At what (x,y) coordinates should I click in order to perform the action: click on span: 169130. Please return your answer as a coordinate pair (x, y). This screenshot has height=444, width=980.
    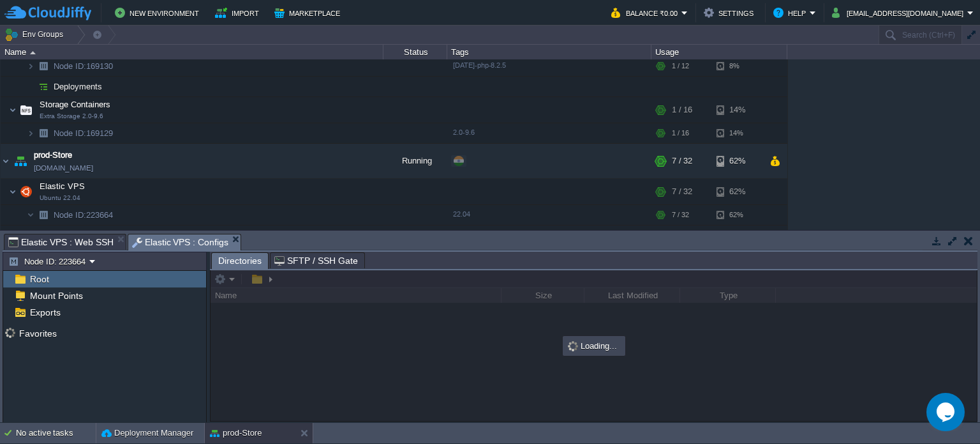
    Looking at the image, I should click on (84, 66).